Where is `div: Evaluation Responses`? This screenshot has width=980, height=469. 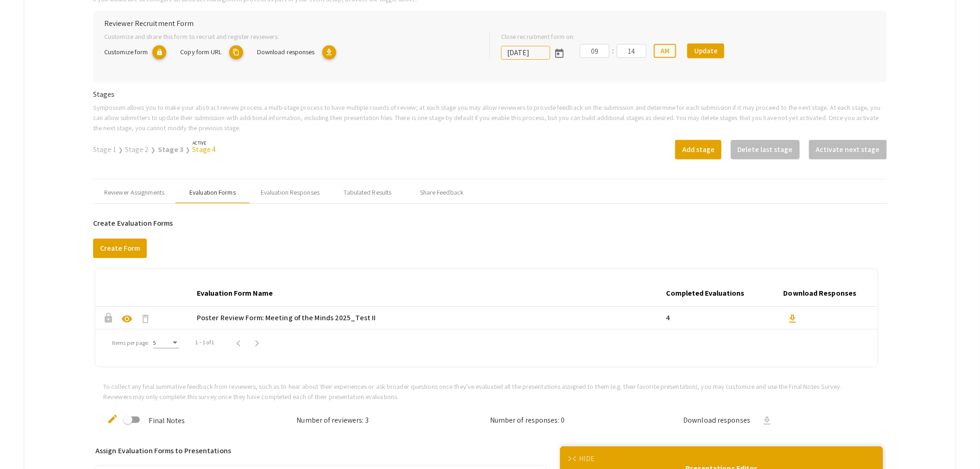 div: Evaluation Responses is located at coordinates (290, 192).